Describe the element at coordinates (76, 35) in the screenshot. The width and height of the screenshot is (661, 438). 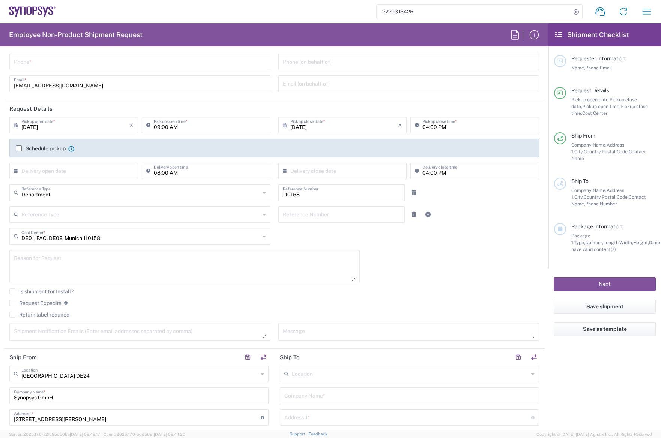
I see `h2: Employee Non-Product Shipment Request` at that location.